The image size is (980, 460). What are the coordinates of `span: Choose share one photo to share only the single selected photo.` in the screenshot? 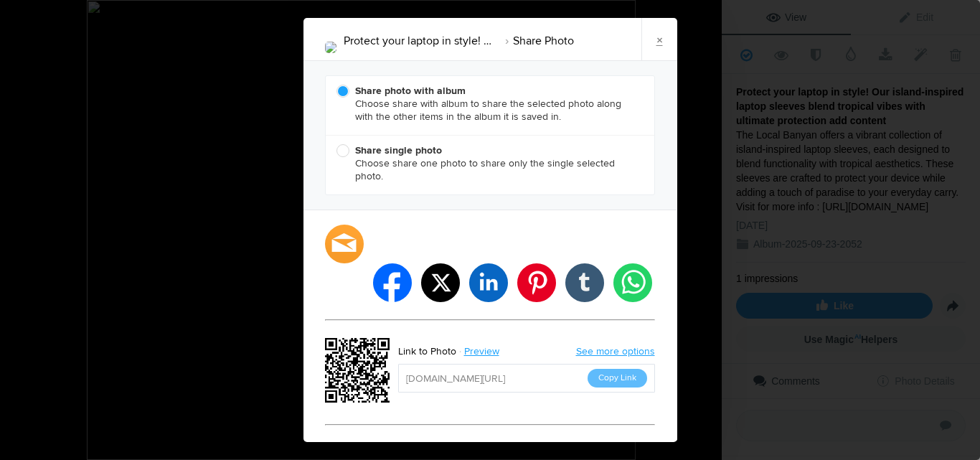 It's located at (487, 163).